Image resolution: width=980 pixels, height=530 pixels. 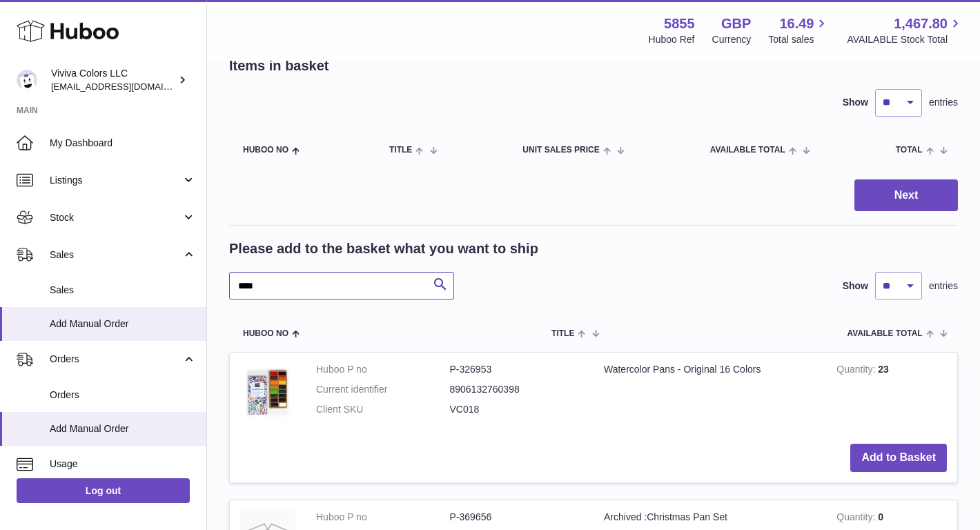 I want to click on a: 16.49 Total sales, so click(x=798, y=31).